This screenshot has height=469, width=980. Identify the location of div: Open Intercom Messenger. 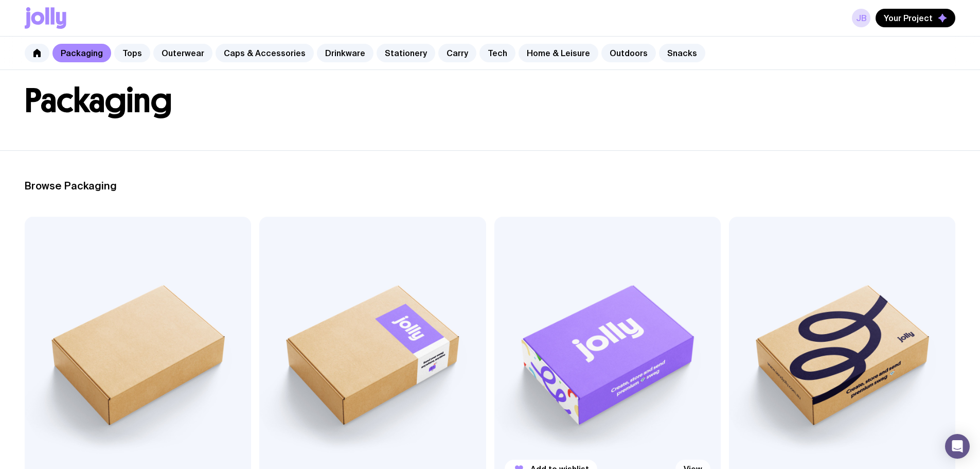
(957, 446).